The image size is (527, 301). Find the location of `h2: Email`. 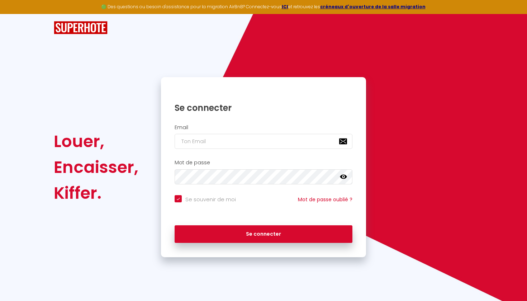

h2: Email is located at coordinates (264, 127).